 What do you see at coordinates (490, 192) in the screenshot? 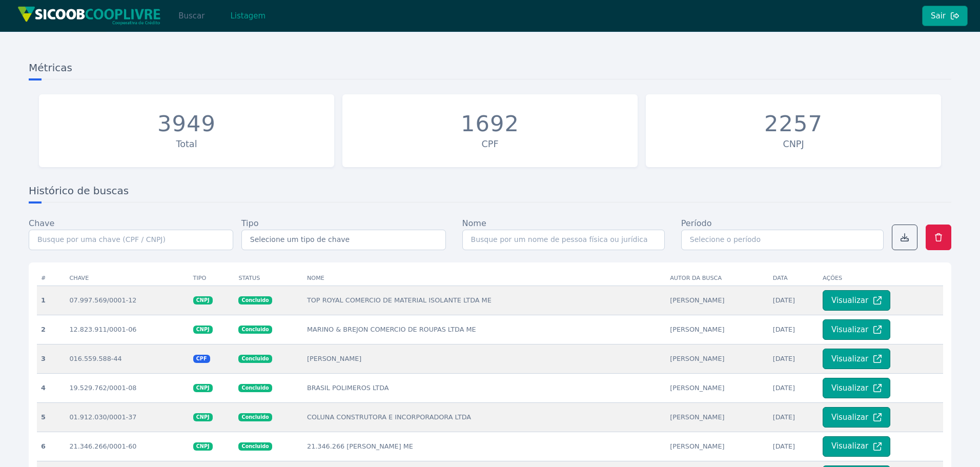
I see `h3: Histórico de buscas` at bounding box center [490, 192].